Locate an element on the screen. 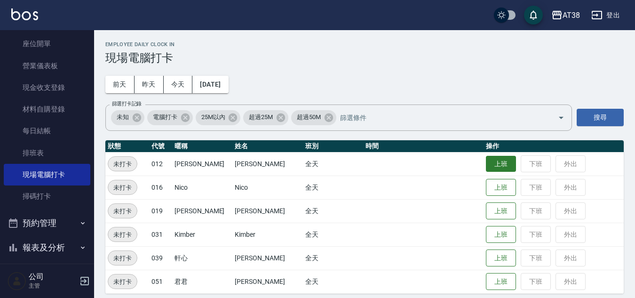 This screenshot has height=298, width=635. button: AT38 is located at coordinates (565, 15).